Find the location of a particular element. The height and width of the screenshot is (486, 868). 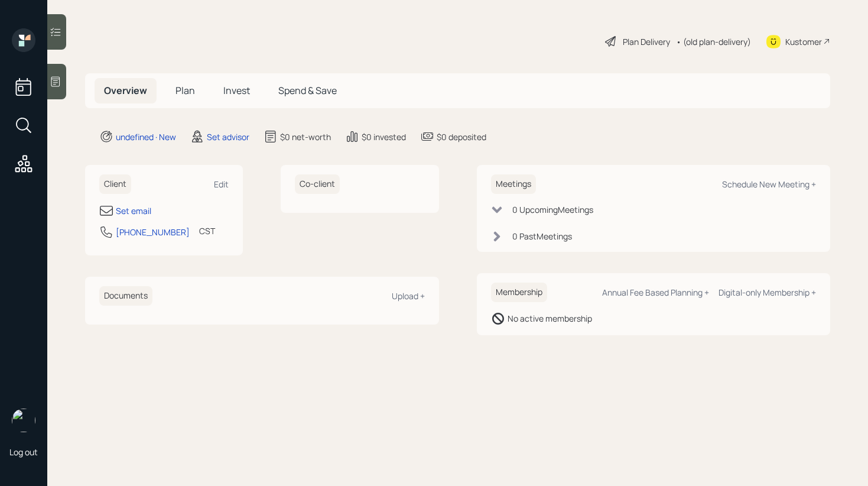

div: No active membership is located at coordinates (550, 318).